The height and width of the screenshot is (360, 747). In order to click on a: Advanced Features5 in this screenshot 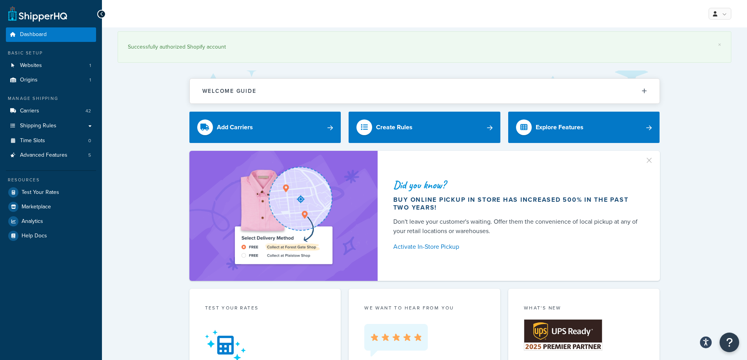, I will do `click(51, 155)`.